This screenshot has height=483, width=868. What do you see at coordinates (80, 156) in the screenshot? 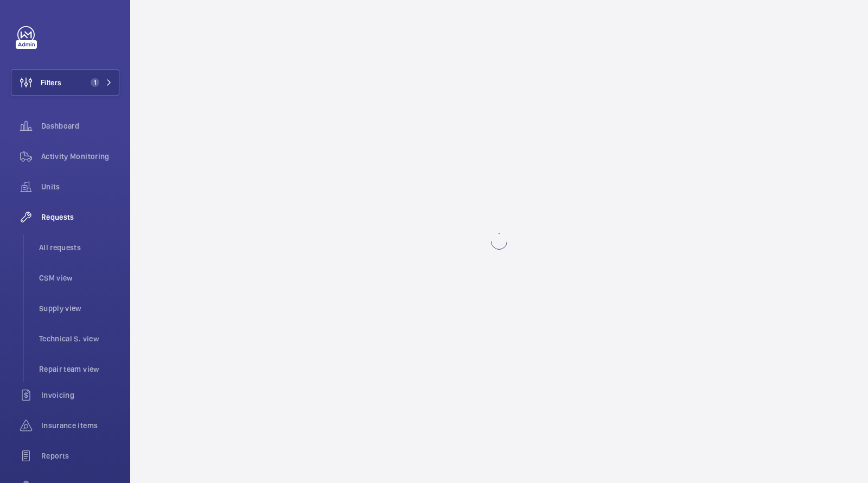
I see `span: Activity Monitoring` at bounding box center [80, 156].